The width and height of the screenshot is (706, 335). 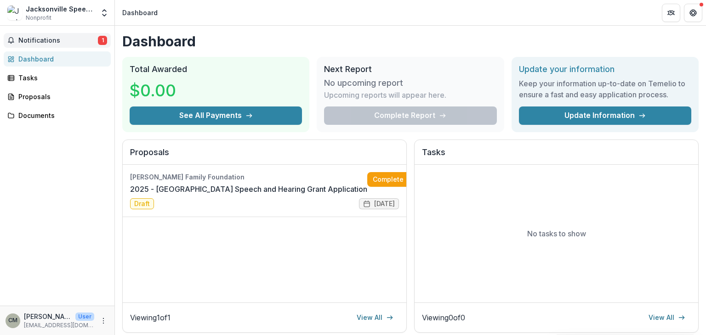 I want to click on a: Documents, so click(x=57, y=115).